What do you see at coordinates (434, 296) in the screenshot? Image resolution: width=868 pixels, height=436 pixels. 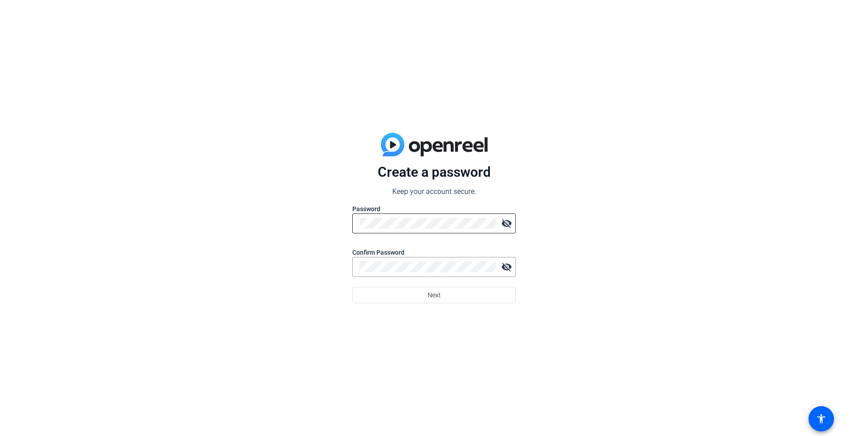 I see `span: Next` at bounding box center [434, 296].